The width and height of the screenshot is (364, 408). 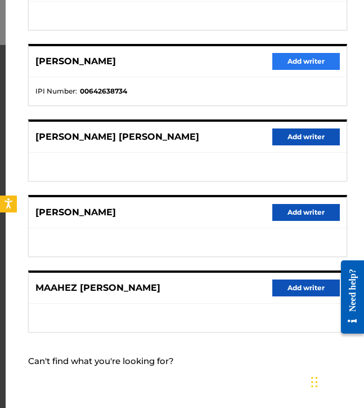 I want to click on div: Can't find what you're looking for?, so click(x=187, y=361).